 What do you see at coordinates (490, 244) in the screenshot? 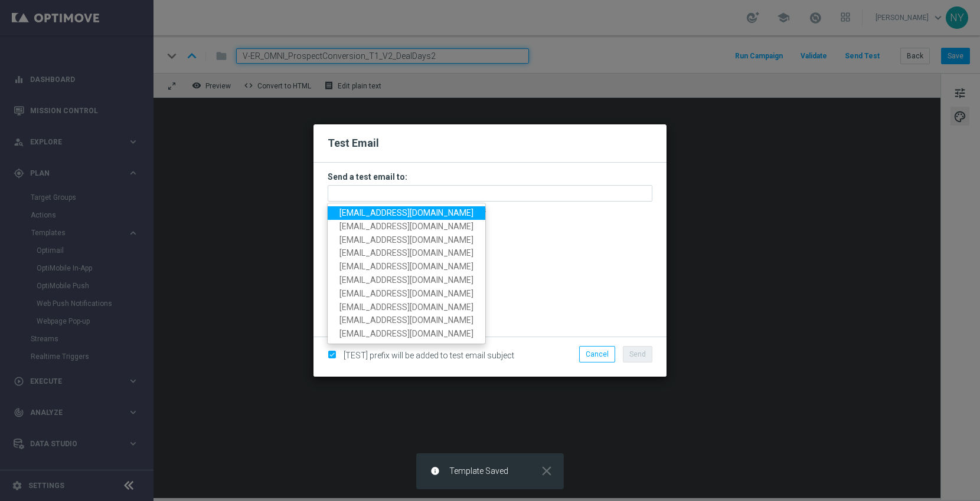
I see `p: Email with customer data` at bounding box center [490, 244].